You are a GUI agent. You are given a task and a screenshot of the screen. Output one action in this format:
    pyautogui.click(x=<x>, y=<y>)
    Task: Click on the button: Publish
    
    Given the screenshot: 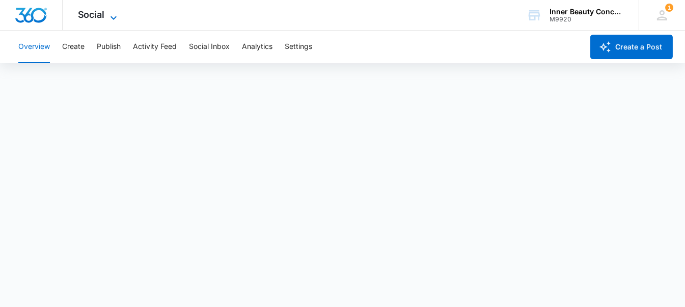 What is the action you would take?
    pyautogui.click(x=109, y=47)
    